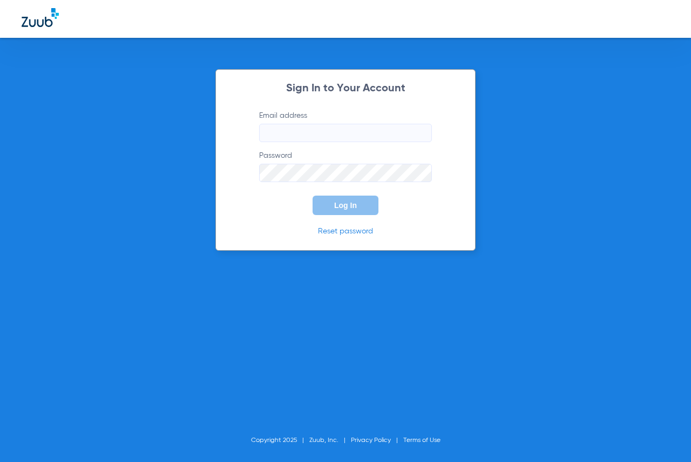  I want to click on a: Terms of Use, so click(422, 440).